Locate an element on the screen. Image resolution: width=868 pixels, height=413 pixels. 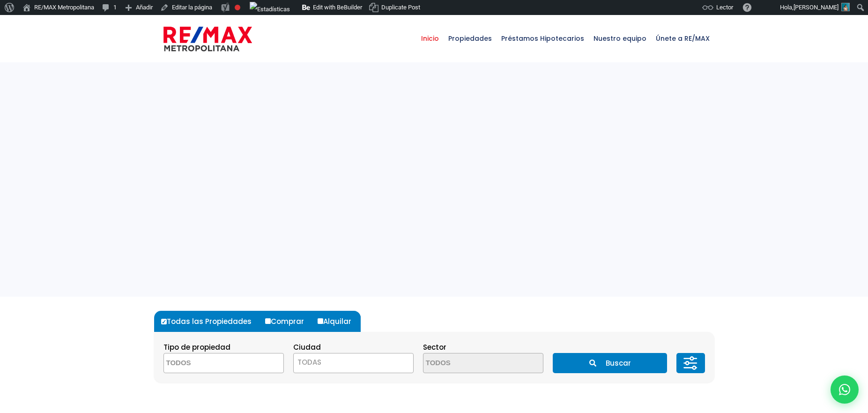
span: Nuestro equipo is located at coordinates (620, 39).